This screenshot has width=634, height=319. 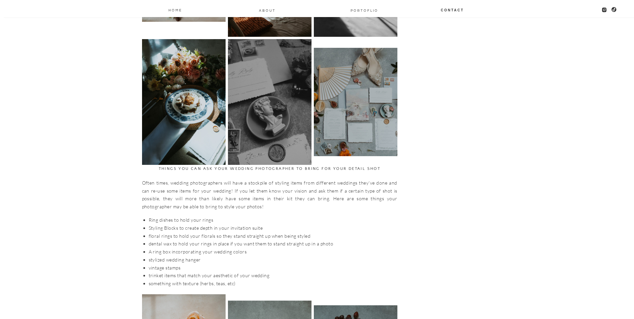 What do you see at coordinates (273, 275) in the screenshot?
I see `li: trinket items that match your aesthetic of your wedding` at bounding box center [273, 275].